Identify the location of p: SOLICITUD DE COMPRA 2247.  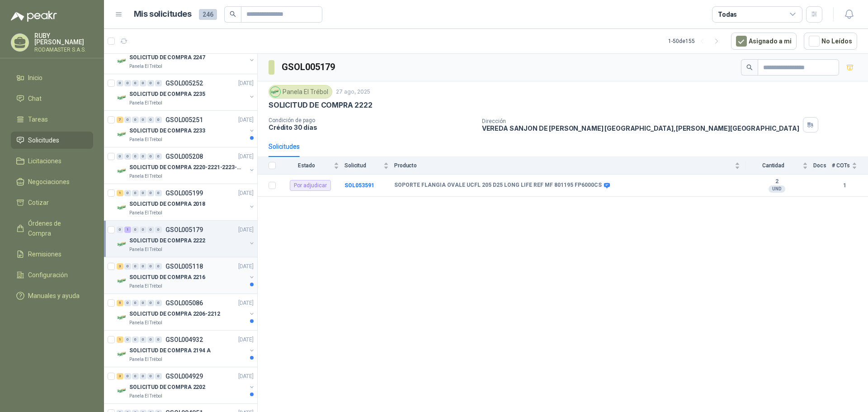
(167, 57).